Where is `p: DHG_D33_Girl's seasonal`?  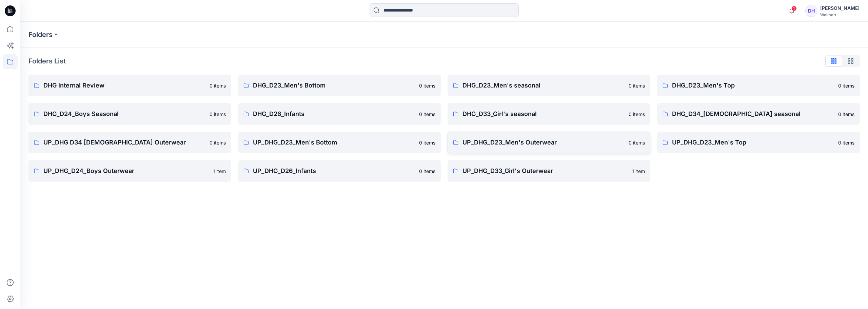
p: DHG_D33_Girl's seasonal is located at coordinates (544, 114).